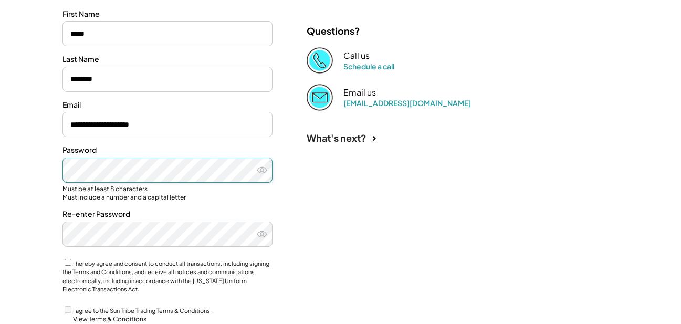 This screenshot has width=681, height=324. I want to click on div: View Terms & Conditions, so click(110, 319).